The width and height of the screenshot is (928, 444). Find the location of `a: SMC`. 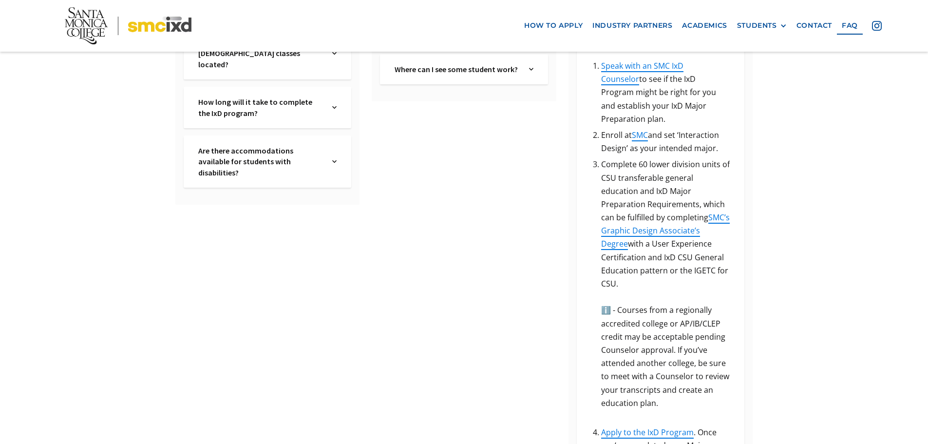

a: SMC is located at coordinates (640, 135).